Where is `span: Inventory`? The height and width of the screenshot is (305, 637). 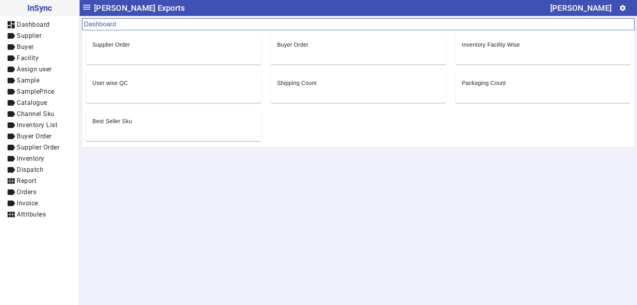 span: Inventory is located at coordinates (31, 158).